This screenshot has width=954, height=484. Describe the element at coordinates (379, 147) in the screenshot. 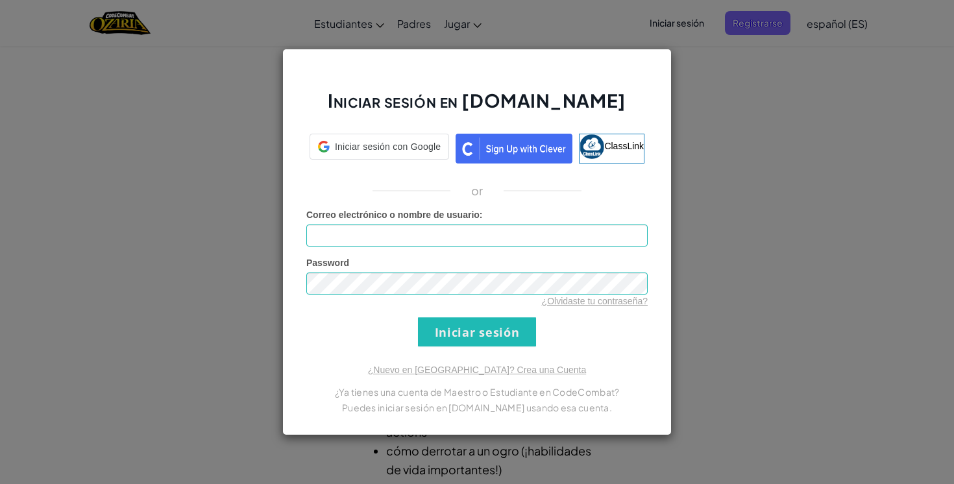

I see `div: Iniciar sesión con Google` at that location.